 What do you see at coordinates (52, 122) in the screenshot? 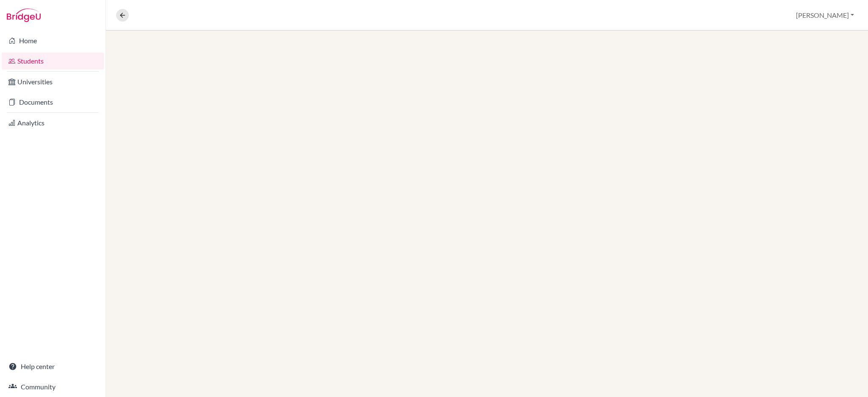
I see `a: Analytics` at bounding box center [52, 122].